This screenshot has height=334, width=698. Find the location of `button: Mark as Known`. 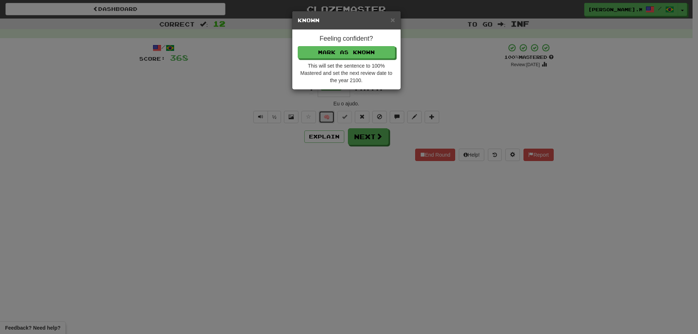

button: Mark as Known is located at coordinates (347, 52).